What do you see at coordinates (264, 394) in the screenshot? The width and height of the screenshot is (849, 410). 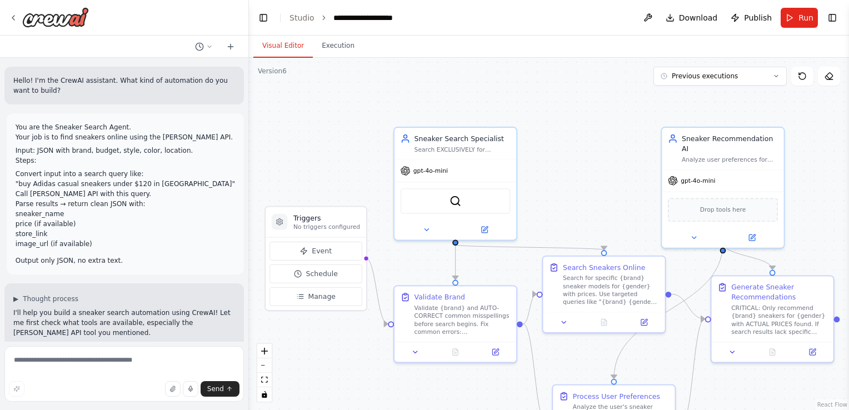 I see `button: toggle interactivity` at bounding box center [264, 394].